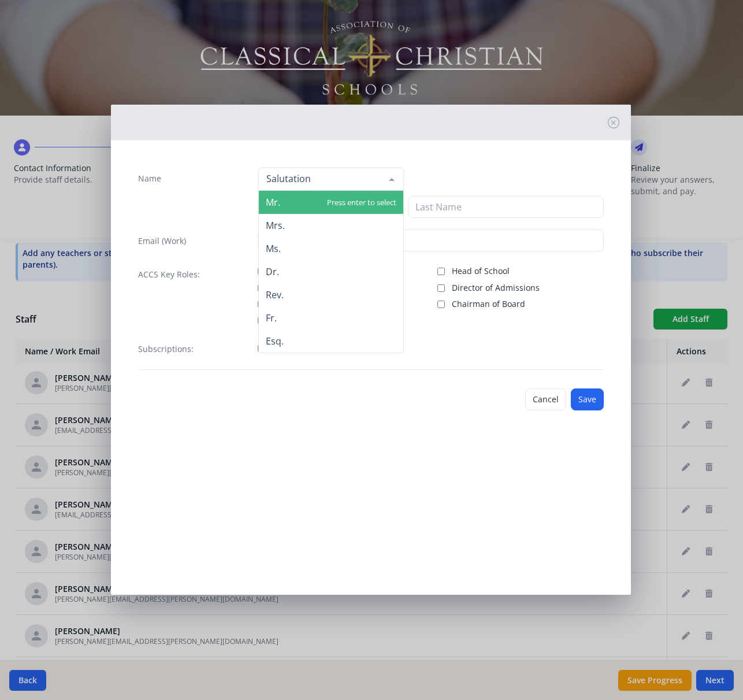 Image resolution: width=743 pixels, height=700 pixels. I want to click on span: Head of School, so click(481, 271).